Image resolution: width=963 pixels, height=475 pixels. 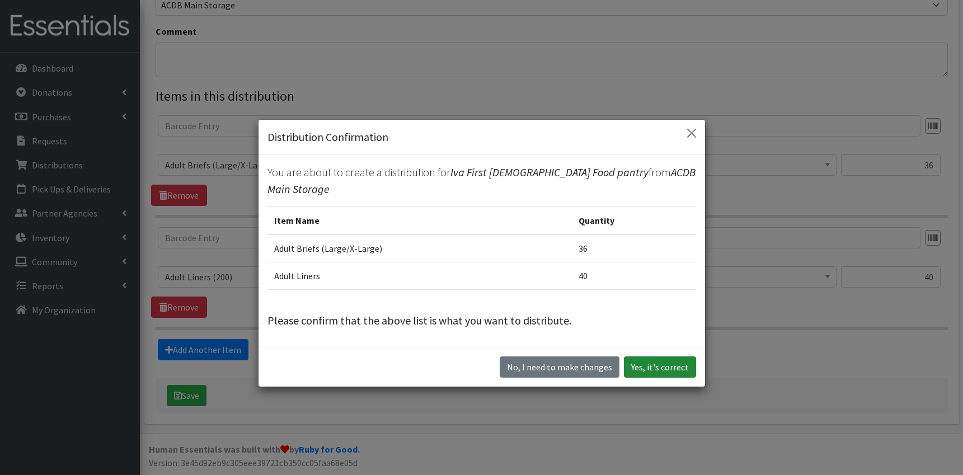 I want to click on td: Adult Briefs (Large/X-Large), so click(x=420, y=248).